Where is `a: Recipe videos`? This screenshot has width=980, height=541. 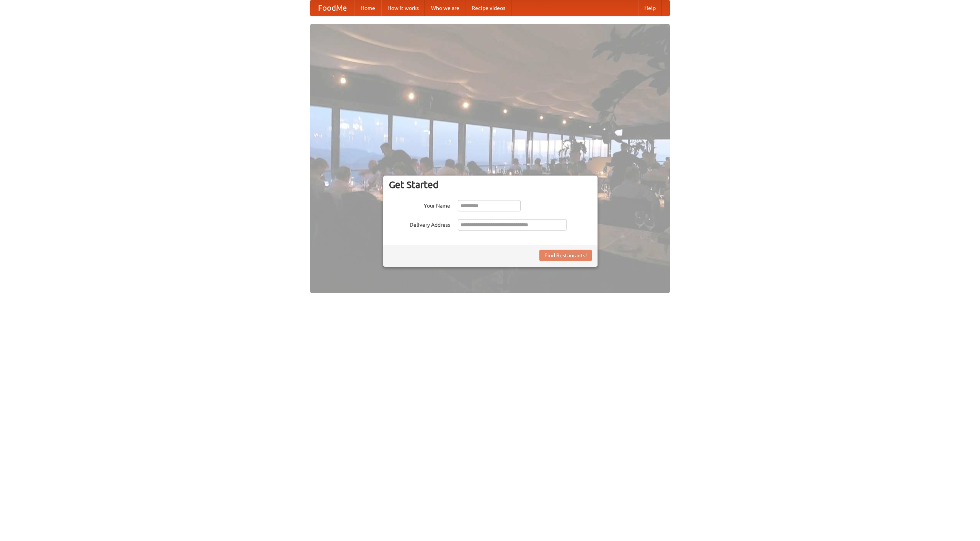
a: Recipe videos is located at coordinates (488, 8).